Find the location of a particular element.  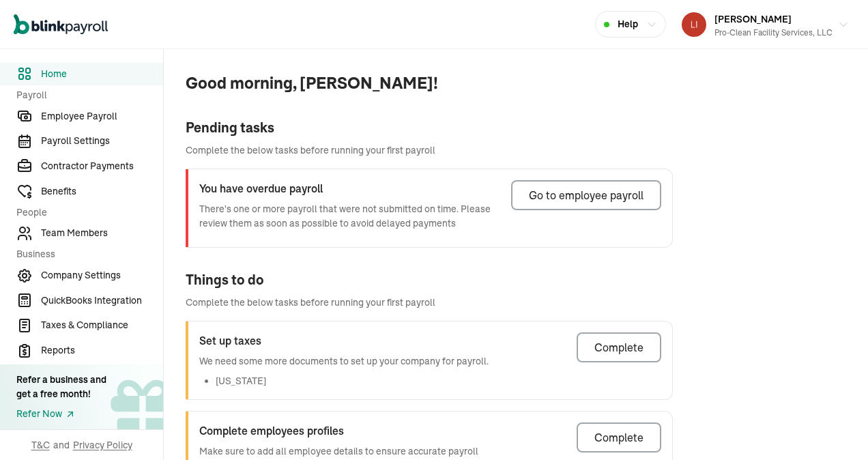

p: There's one or more payroll that were not submitted on time. Please review them as soon as possib... is located at coordinates (349, 216).